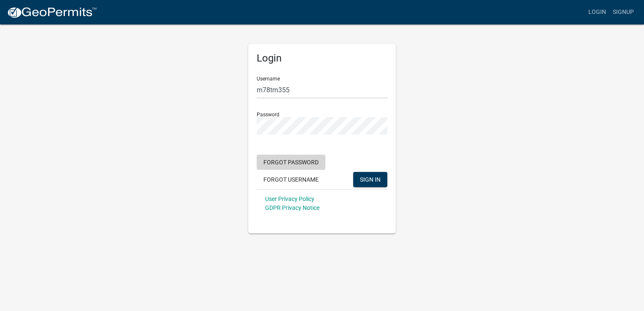  I want to click on a: User Privacy Policy, so click(289, 199).